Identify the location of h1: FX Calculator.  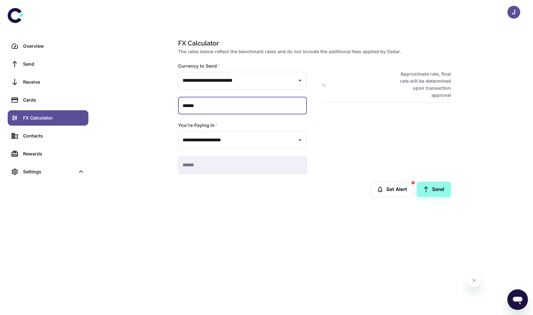
(313, 43).